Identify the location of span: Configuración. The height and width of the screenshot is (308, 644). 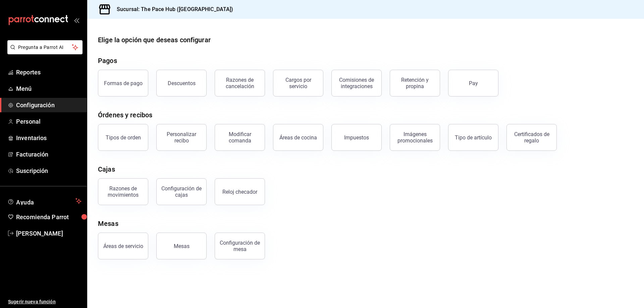
(49, 105).